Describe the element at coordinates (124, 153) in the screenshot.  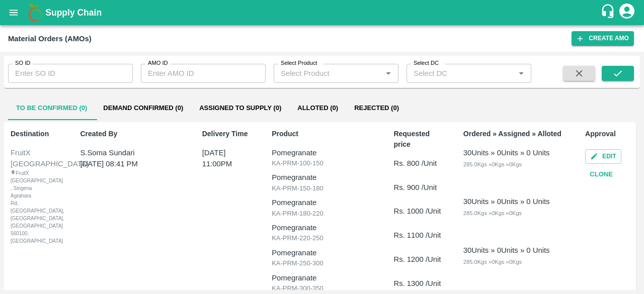
I see `p: S.Soma Sundari` at that location.